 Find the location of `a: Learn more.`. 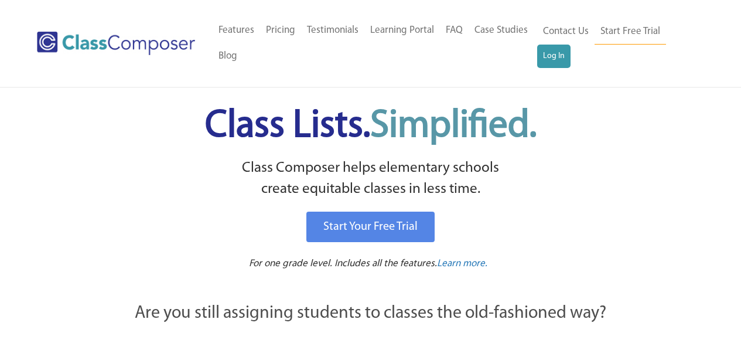

a: Learn more. is located at coordinates (462, 264).